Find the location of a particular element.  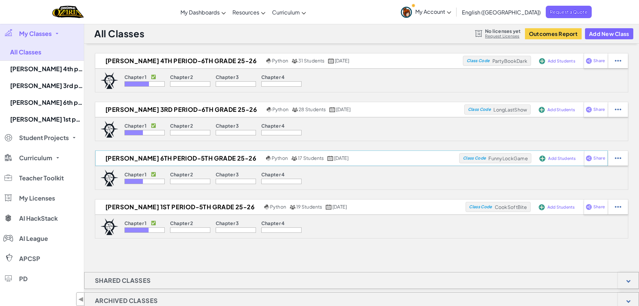

a: Request Licenses is located at coordinates (503, 36).